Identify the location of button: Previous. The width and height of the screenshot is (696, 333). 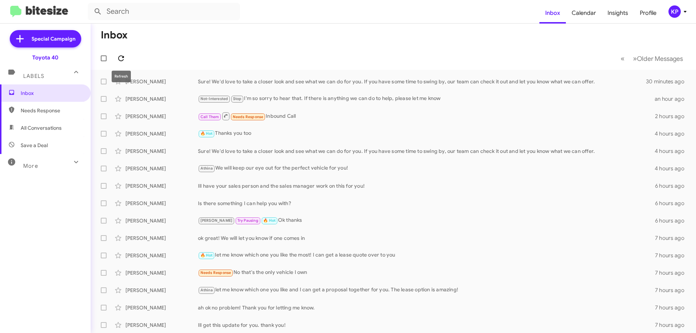
(623, 58).